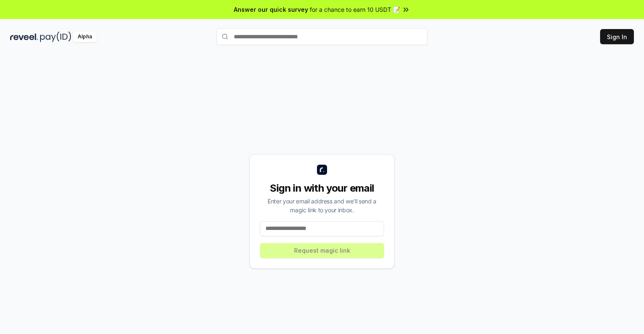  What do you see at coordinates (24, 36) in the screenshot?
I see `img: reveel_dark` at bounding box center [24, 36].